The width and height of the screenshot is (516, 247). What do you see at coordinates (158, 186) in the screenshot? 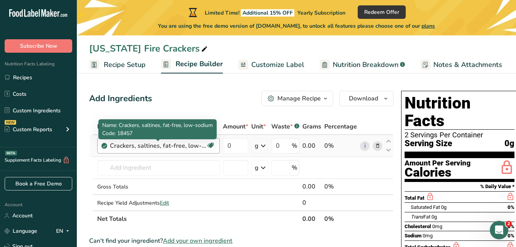
I see `div: Gross Totals` at bounding box center [158, 186].